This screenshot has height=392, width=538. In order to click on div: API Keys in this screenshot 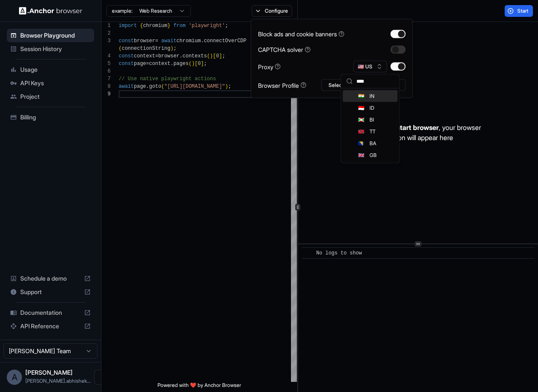, I will do `click(50, 83)`.